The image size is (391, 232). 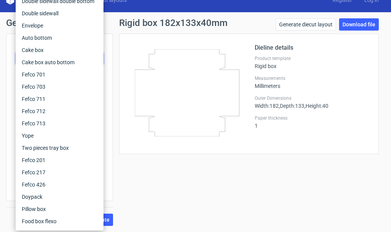 I want to click on div: Pillow box, so click(x=60, y=209).